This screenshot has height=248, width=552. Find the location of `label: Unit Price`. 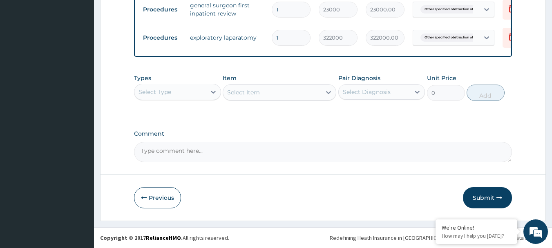

label: Unit Price is located at coordinates (442, 78).